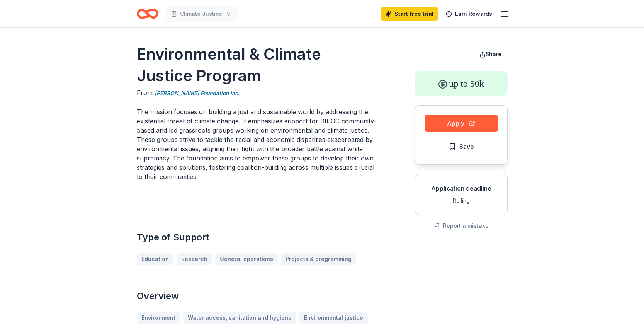  What do you see at coordinates (257, 65) in the screenshot?
I see `h1: Environmental & Climate Justice Program` at bounding box center [257, 65].